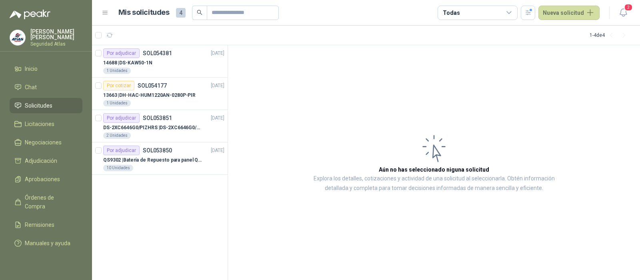  I want to click on a: Remisiones, so click(46, 225).